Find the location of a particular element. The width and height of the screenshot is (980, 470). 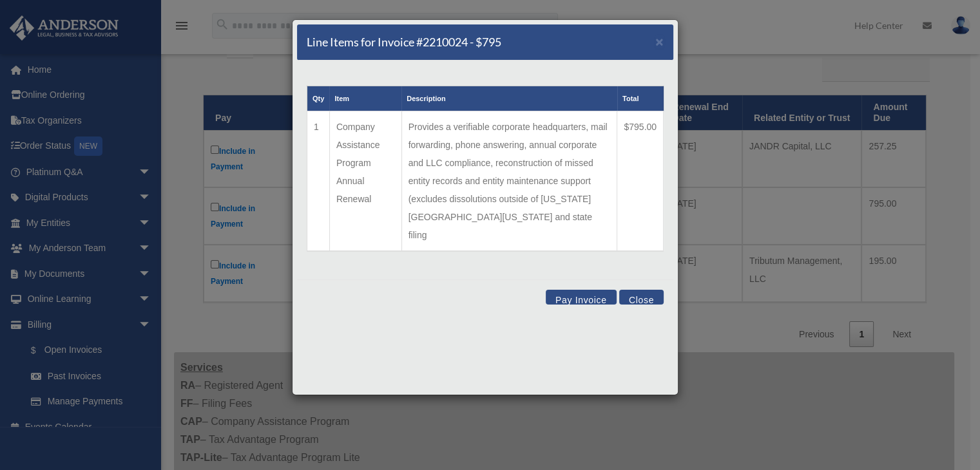

td: 1 is located at coordinates (318, 182).